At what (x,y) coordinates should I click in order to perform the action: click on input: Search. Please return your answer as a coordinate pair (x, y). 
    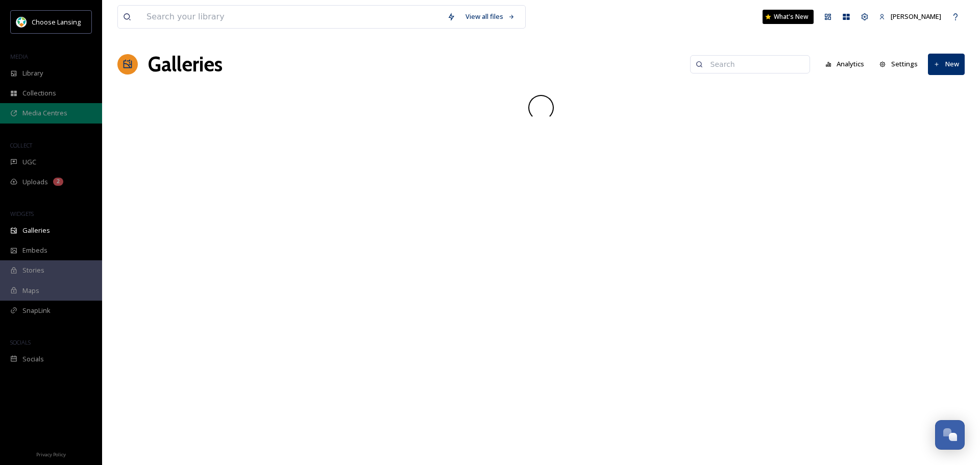
    Looking at the image, I should click on (755, 65).